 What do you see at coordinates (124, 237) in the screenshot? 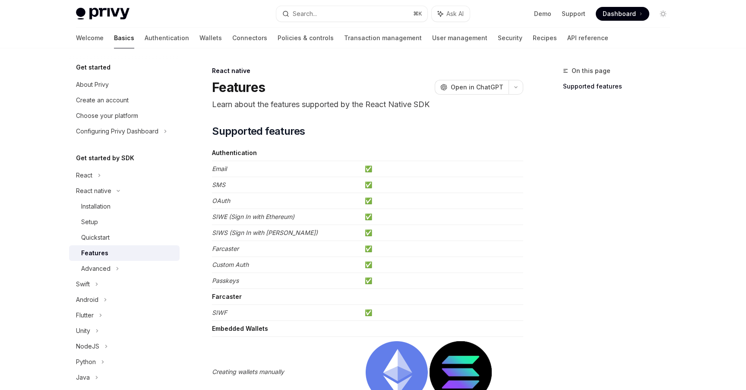
I see `a: Quickstart` at bounding box center [124, 237].